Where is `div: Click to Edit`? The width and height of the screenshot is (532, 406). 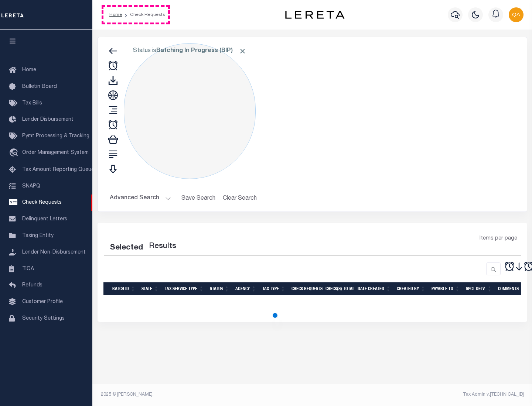 div: Click to Edit is located at coordinates (189, 111).